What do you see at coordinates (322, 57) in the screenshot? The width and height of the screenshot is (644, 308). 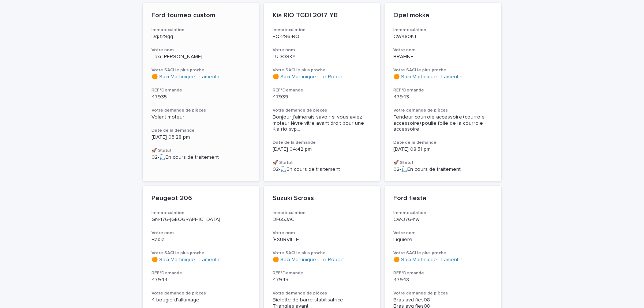 I see `p: LUDOSKY` at bounding box center [322, 57].